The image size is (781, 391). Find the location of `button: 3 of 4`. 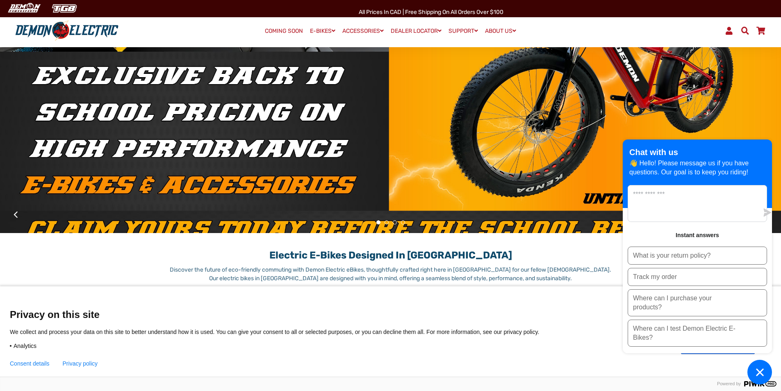

button: 3 of 4 is located at coordinates (395, 222).